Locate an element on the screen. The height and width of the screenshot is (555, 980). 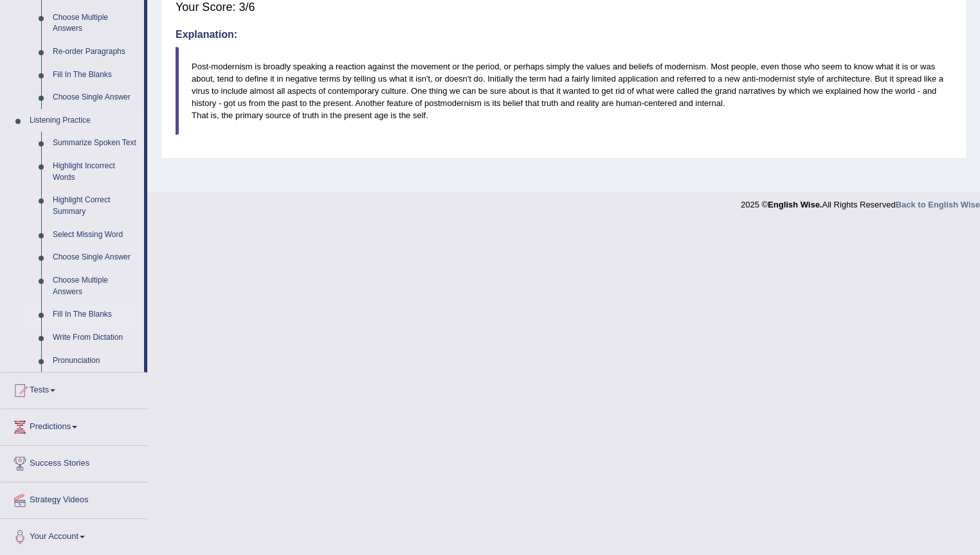
a: Re-order Paragraphs is located at coordinates (95, 52).